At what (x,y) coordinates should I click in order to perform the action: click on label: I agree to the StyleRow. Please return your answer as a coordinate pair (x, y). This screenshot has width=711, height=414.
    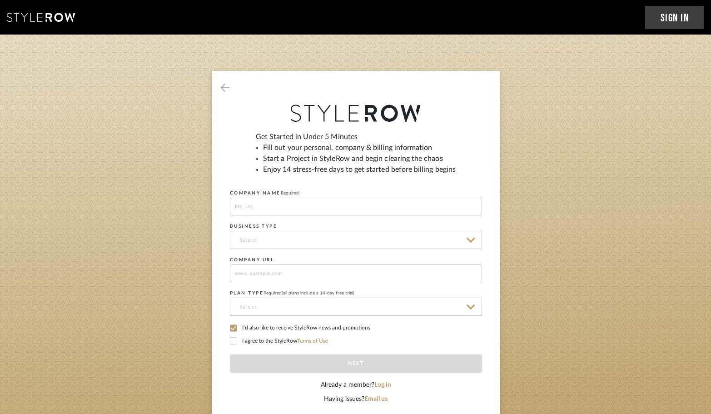
    Looking at the image, I should click on (356, 341).